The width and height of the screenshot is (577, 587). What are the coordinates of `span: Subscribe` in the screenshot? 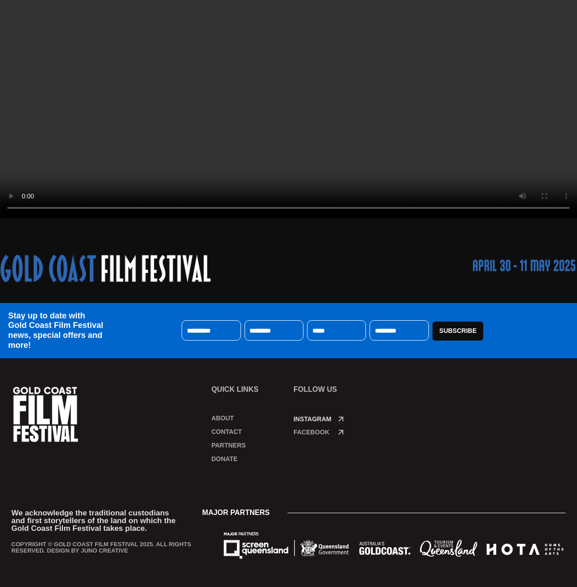 It's located at (458, 331).